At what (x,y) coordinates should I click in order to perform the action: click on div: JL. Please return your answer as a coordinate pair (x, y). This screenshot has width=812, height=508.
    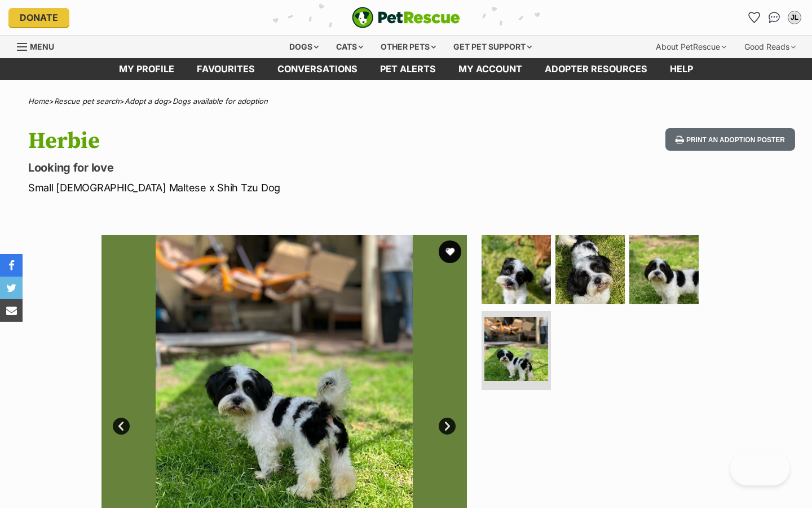
    Looking at the image, I should click on (795, 18).